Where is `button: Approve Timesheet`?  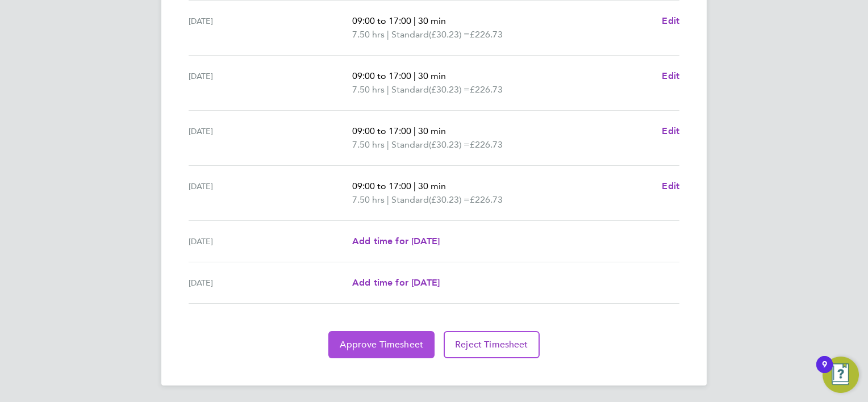
button: Approve Timesheet is located at coordinates (382, 345).